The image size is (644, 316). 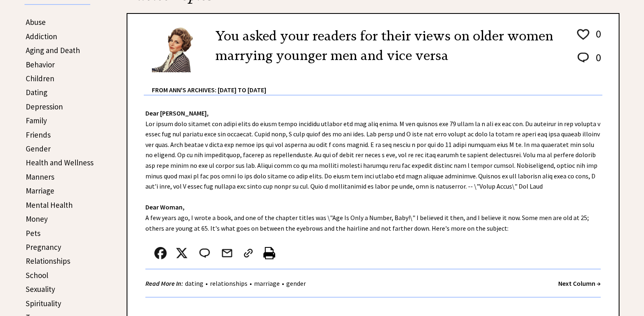 What do you see at coordinates (164, 283) in the screenshot?
I see `strong: Read More In:` at bounding box center [164, 283].